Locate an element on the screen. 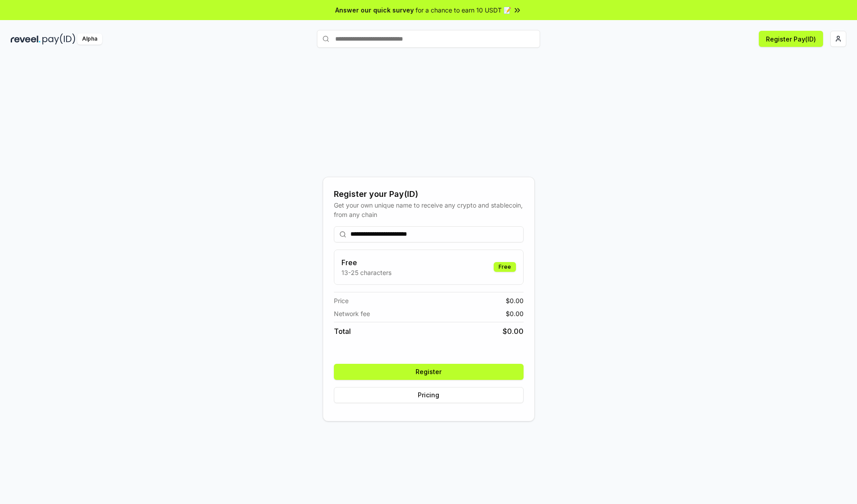  span: Price is located at coordinates (341, 300).